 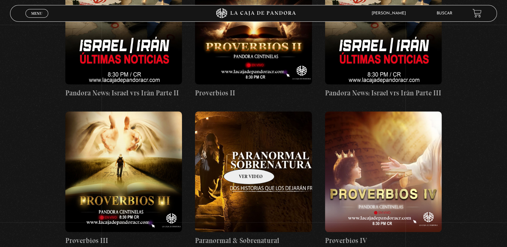 I want to click on h4: Paranormal & Sobrenatural, so click(x=253, y=241).